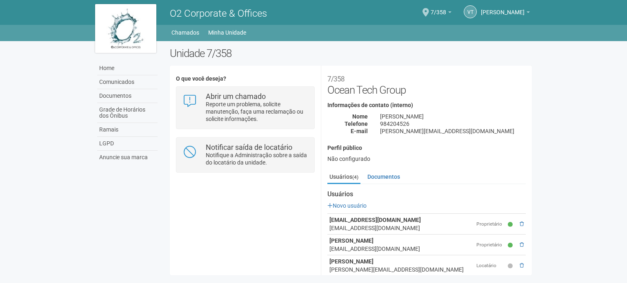 The image size is (627, 283). What do you see at coordinates (127, 113) in the screenshot?
I see `a: Grade de Horários dos Ônibus` at bounding box center [127, 113].